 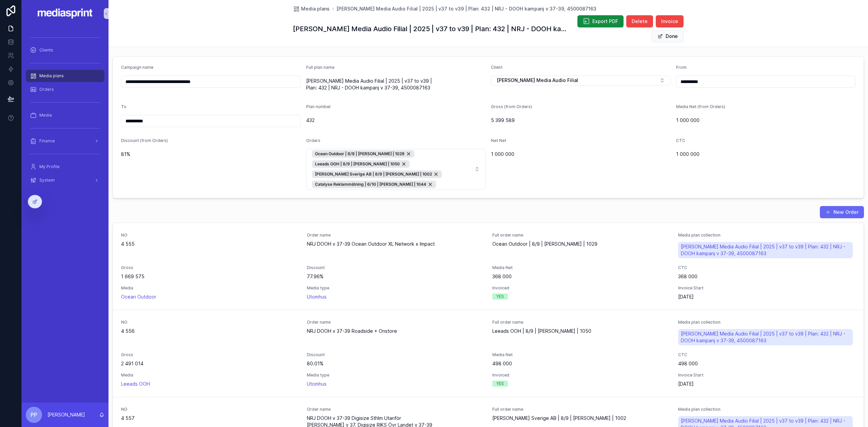 What do you see at coordinates (47, 180) in the screenshot?
I see `span: System` at bounding box center [47, 180].